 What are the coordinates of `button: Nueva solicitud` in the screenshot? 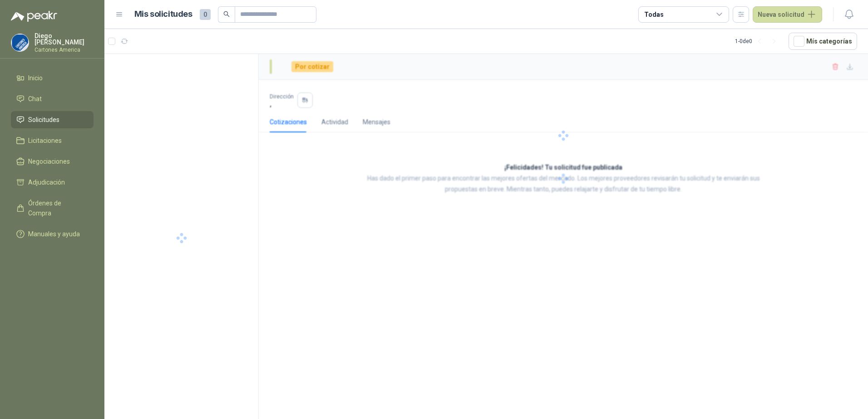 It's located at (787, 15).